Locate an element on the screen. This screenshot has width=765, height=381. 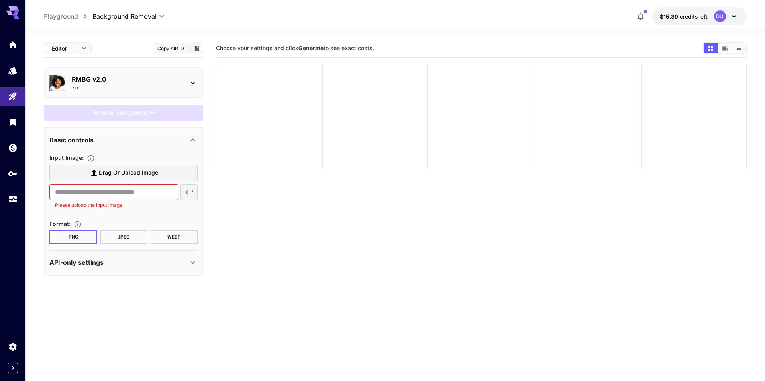
div: Basic controls is located at coordinates (123, 140).